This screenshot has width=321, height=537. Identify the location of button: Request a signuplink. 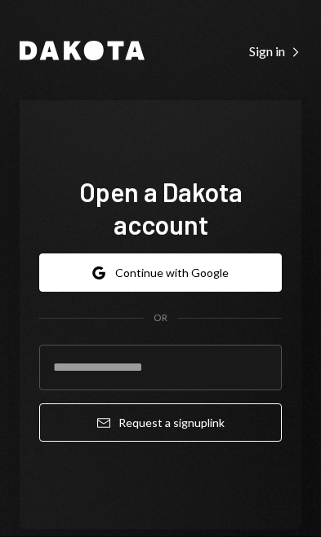
(160, 422).